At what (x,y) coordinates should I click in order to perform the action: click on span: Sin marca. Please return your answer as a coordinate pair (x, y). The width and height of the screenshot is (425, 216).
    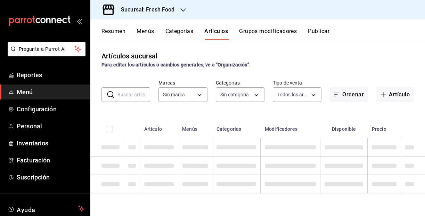
    Looking at the image, I should click on (174, 95).